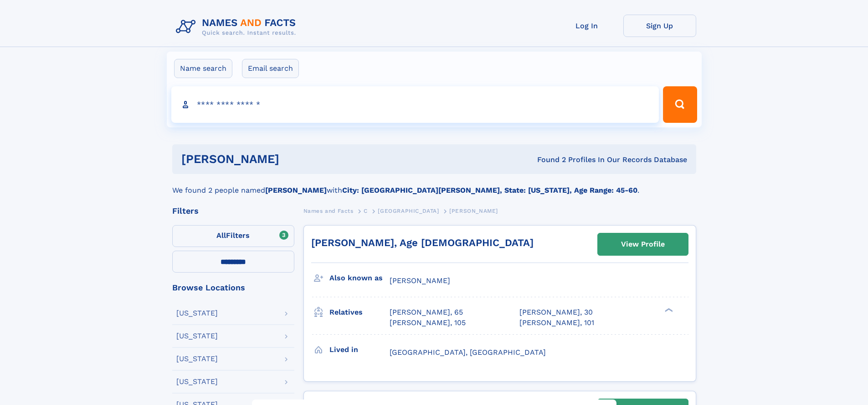 The image size is (868, 405). Describe the element at coordinates (359, 312) in the screenshot. I see `h3: Relatives` at that location.